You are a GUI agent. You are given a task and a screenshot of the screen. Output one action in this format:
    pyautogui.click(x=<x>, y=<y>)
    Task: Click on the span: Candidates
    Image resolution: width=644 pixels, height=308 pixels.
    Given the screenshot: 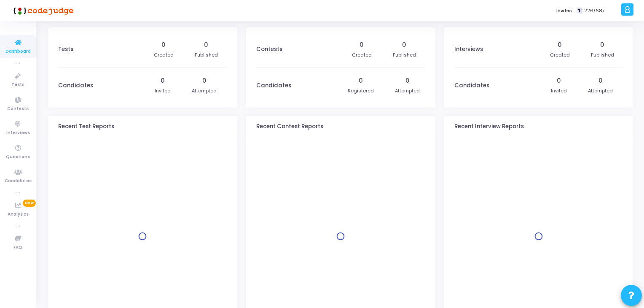 What is the action you would take?
    pyautogui.click(x=18, y=181)
    